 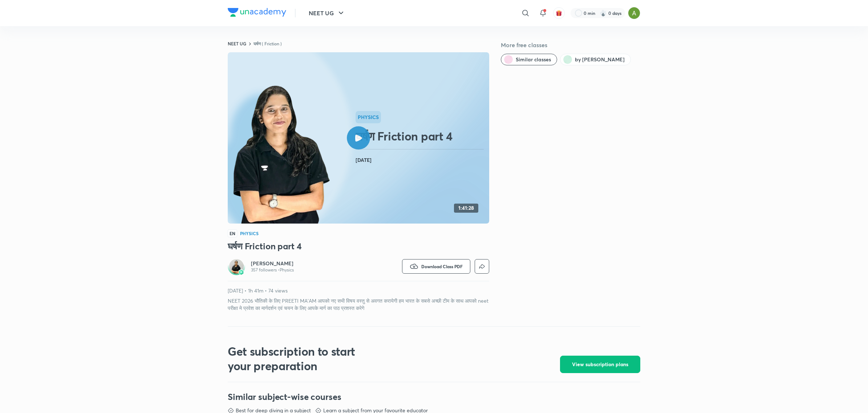 What do you see at coordinates (272, 270) in the screenshot?
I see `p: 357 followers • Physics` at bounding box center [272, 270].